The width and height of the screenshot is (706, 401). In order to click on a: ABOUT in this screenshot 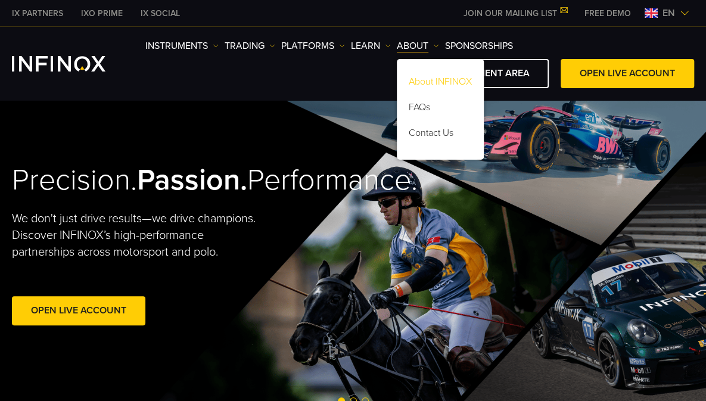, I will do `click(418, 46)`.